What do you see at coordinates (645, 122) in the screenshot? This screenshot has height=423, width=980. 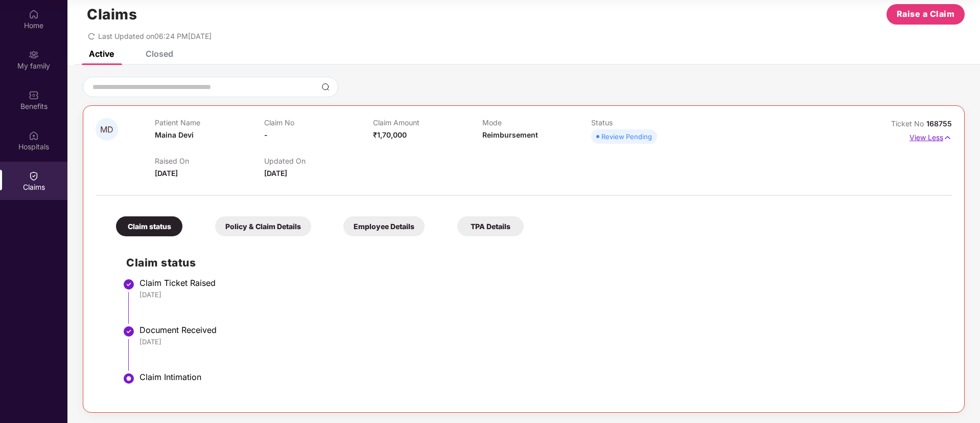 I see `p: Status` at bounding box center [645, 122].